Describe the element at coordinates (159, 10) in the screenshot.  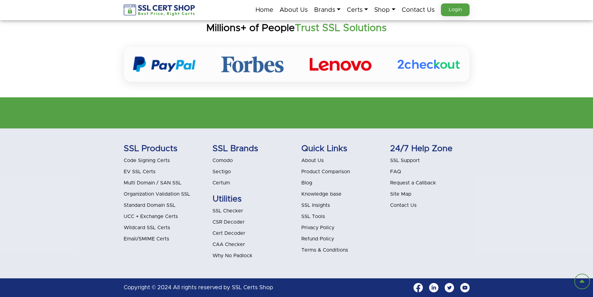
I see `img: sslcertshop-logo` at that location.